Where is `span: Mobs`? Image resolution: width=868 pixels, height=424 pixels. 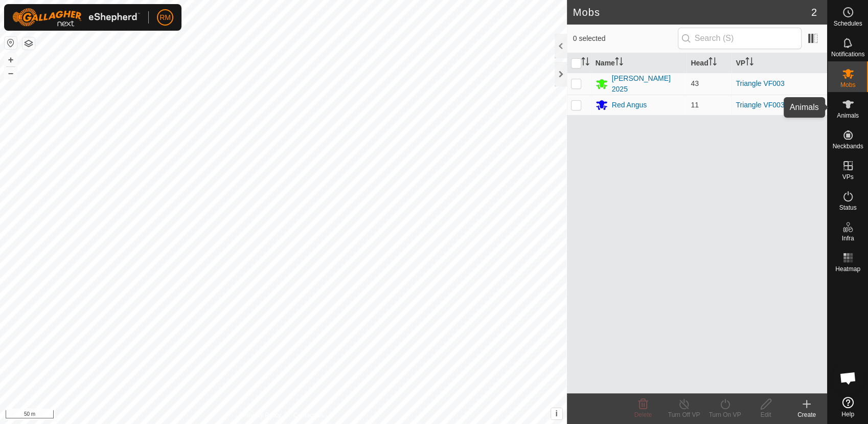
span: Mobs is located at coordinates (847, 85).